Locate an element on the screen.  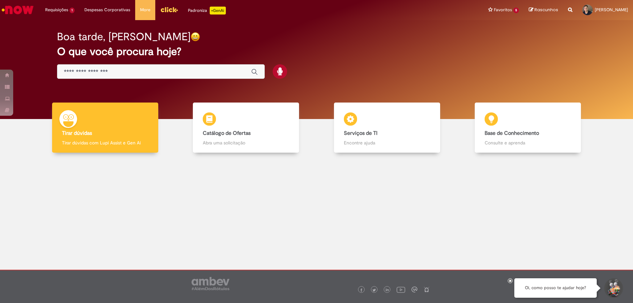
span: More is located at coordinates (145, 10).